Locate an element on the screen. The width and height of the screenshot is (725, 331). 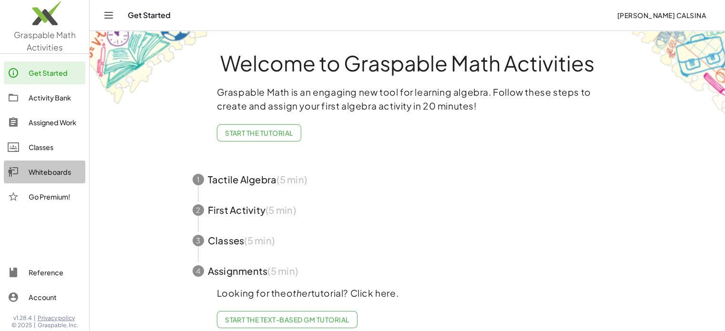
a: Reference is located at coordinates (44, 273).